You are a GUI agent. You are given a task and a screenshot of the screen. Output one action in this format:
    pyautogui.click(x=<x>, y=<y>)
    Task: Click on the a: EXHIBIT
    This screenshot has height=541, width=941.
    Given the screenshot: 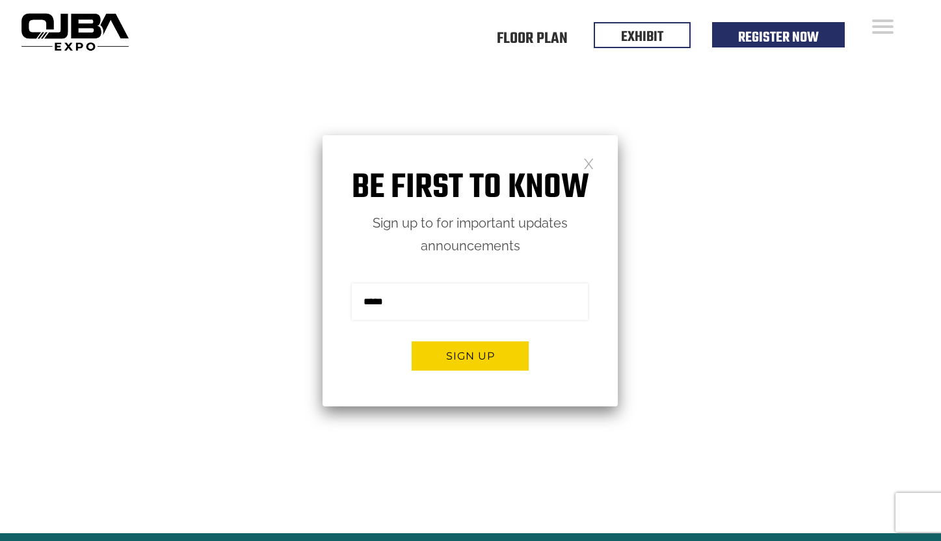 What is the action you would take?
    pyautogui.click(x=642, y=37)
    